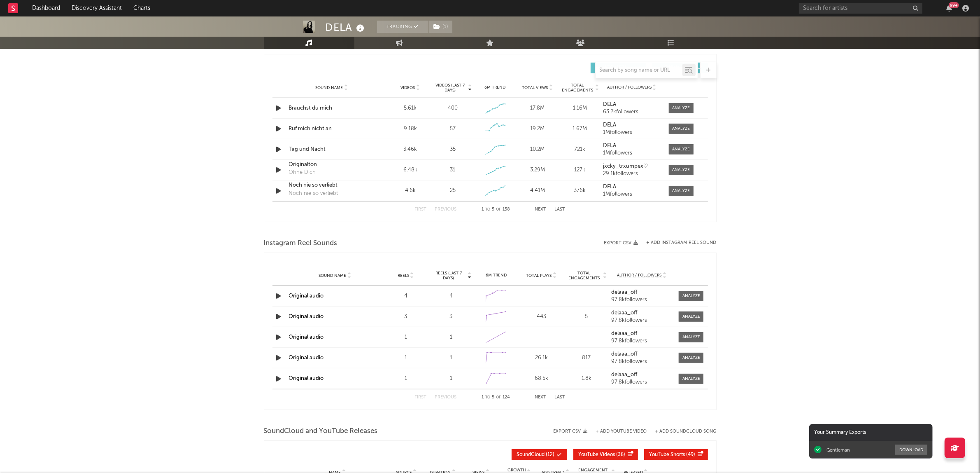 This screenshot has height=473, width=980. What do you see at coordinates (332, 129) in the screenshot?
I see `a: Ruf mich nicht an` at bounding box center [332, 129].